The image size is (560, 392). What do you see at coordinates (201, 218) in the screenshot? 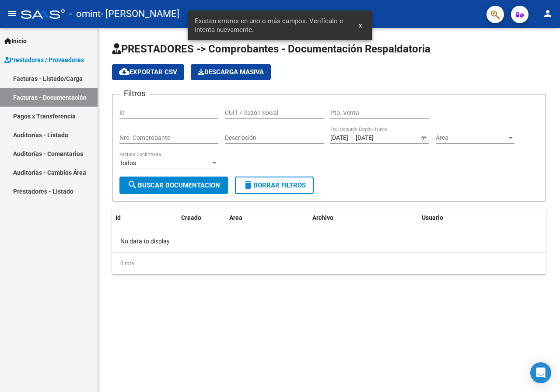
I see `datatable-header-cell: Creado` at bounding box center [201, 218].